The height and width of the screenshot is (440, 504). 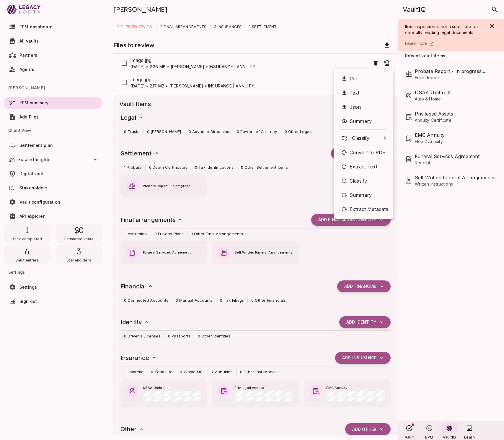 What do you see at coordinates (363, 92) in the screenshot?
I see `li: Text` at bounding box center [363, 92].